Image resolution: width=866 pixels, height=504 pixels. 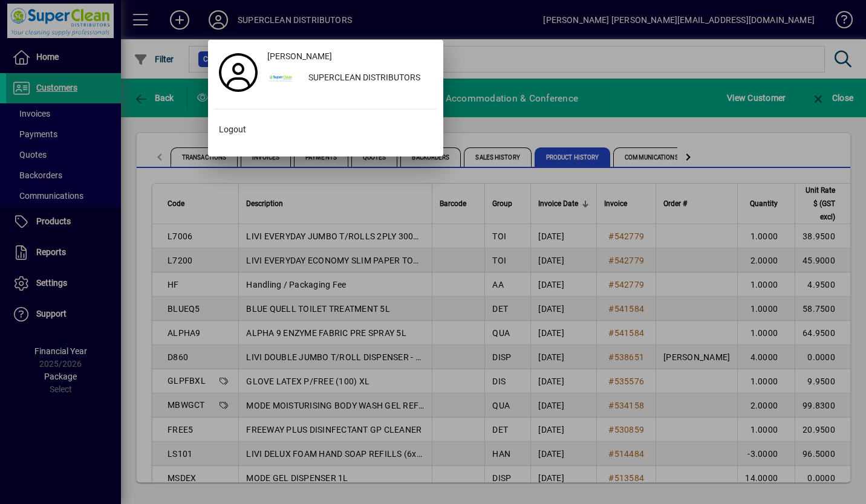 What do you see at coordinates (350, 79) in the screenshot?
I see `button: SUPERCLEAN DISTRIBUTORS` at bounding box center [350, 79].